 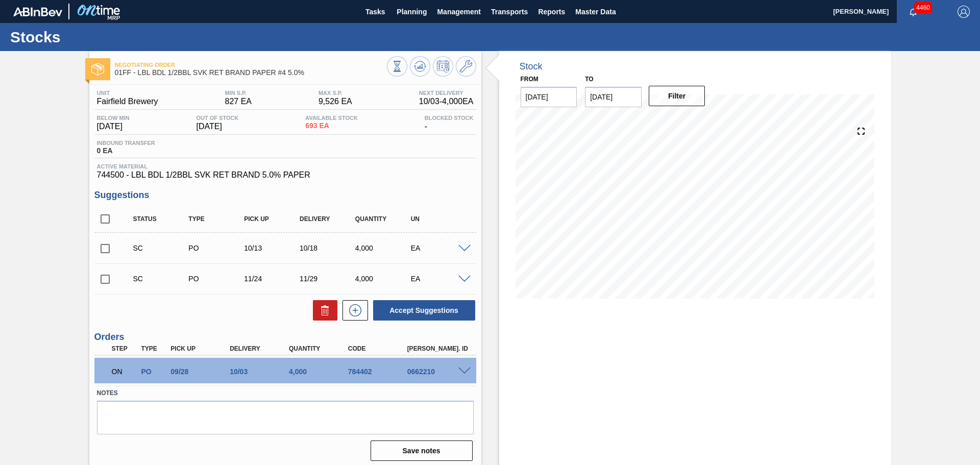 What do you see at coordinates (126, 151) in the screenshot?
I see `span: 0 EA` at bounding box center [126, 151].